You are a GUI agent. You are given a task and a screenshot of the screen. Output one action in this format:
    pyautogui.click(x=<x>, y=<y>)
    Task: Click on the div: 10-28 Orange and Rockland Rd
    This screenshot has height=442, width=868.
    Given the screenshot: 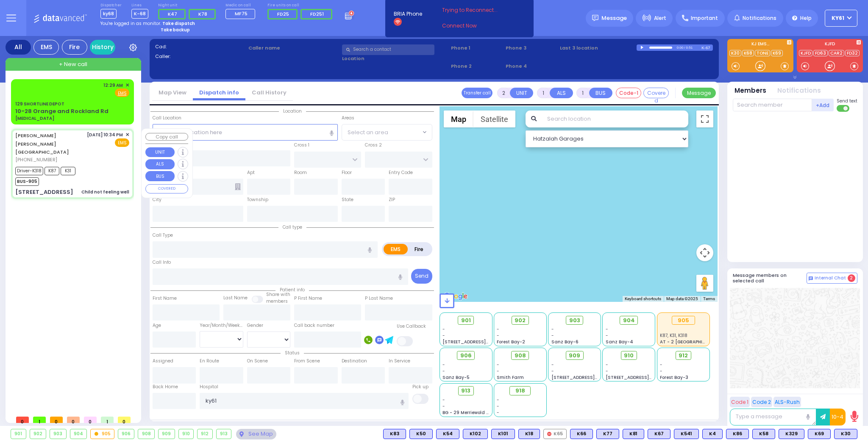 What is the action you would take?
    pyautogui.click(x=62, y=111)
    